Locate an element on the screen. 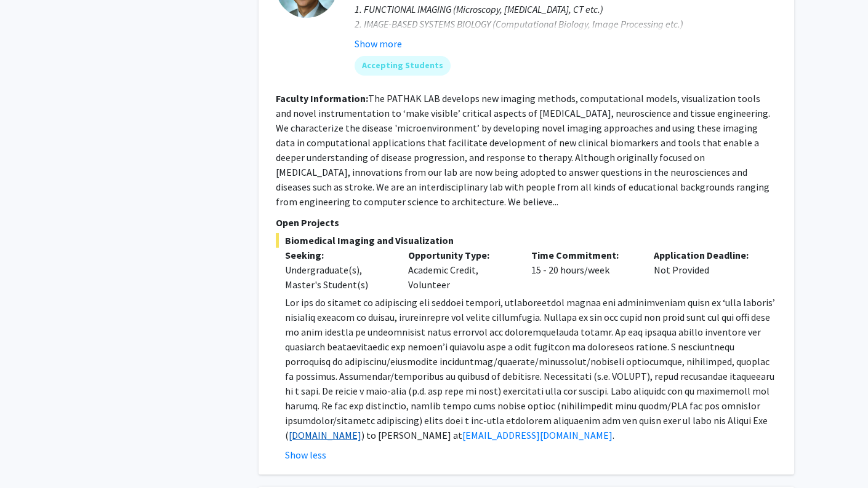  p: Open Projects is located at coordinates (526, 223).